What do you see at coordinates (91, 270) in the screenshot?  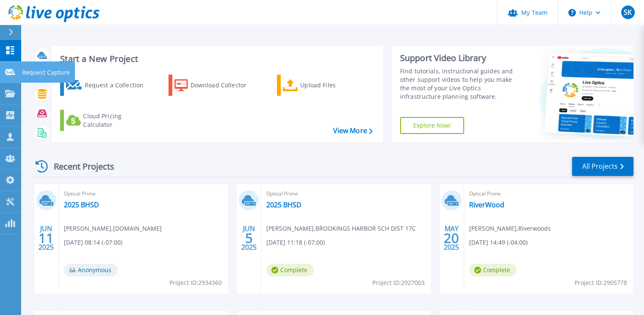 I see `span: Anonymous` at bounding box center [91, 270].